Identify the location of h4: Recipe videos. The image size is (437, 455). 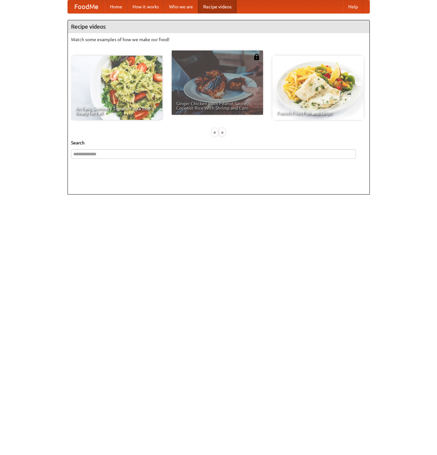
(219, 27).